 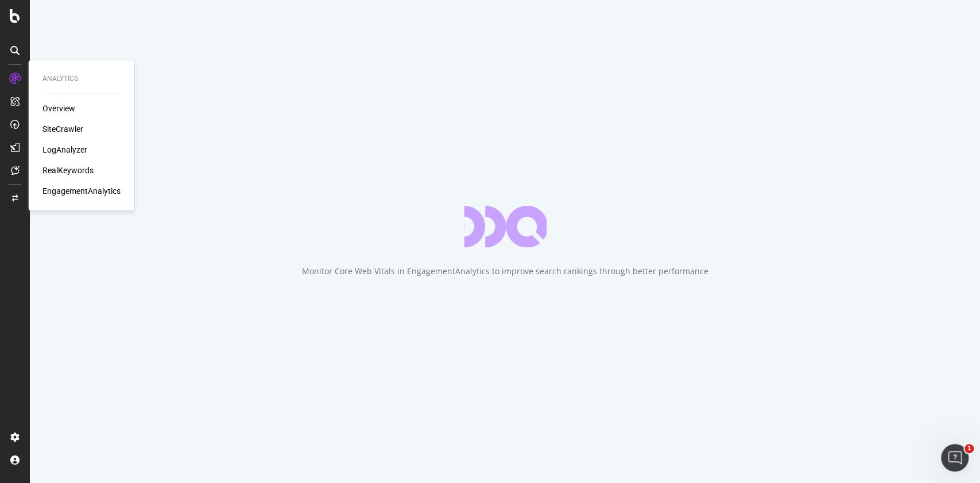 What do you see at coordinates (81, 191) in the screenshot?
I see `a: EngagementAnalytics` at bounding box center [81, 191].